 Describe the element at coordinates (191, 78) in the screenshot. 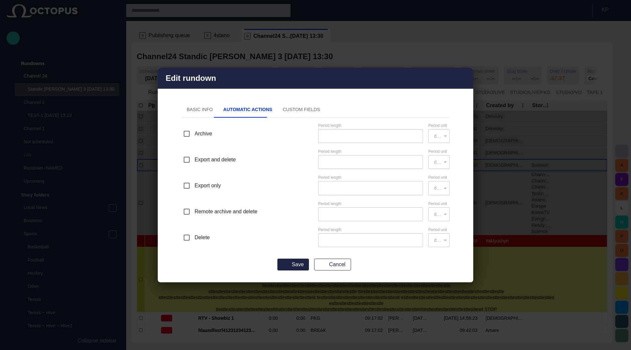

I see `h2: Edit rundown` at that location.